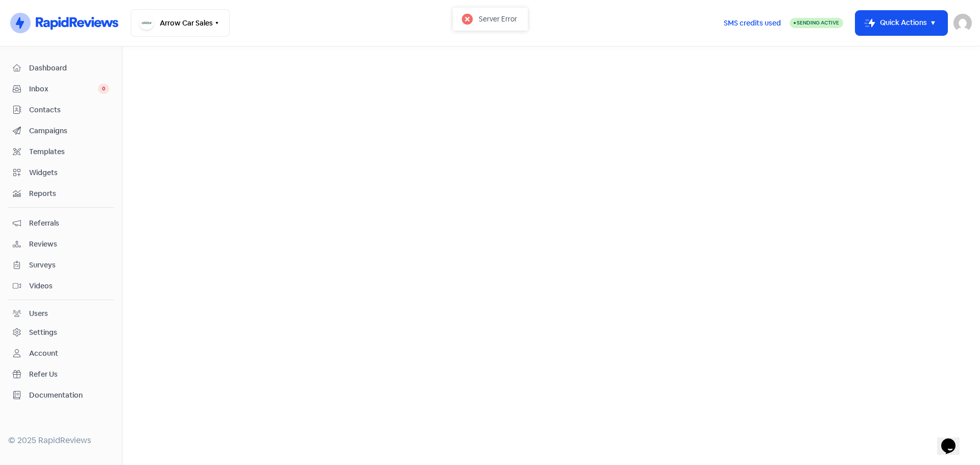 This screenshot has width=980, height=465. Describe the element at coordinates (180, 23) in the screenshot. I see `button: Arrow Car Sales` at that location.